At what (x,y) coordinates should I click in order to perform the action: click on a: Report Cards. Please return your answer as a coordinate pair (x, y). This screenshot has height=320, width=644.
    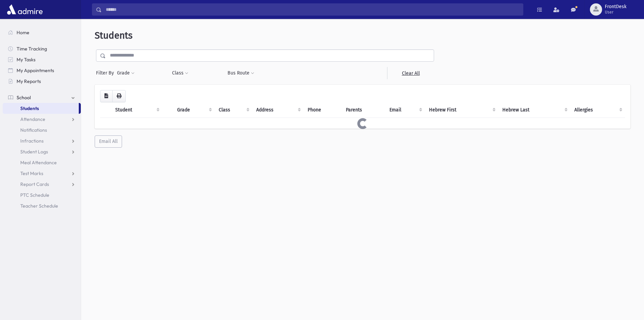
    Looking at the image, I should click on (41, 184).